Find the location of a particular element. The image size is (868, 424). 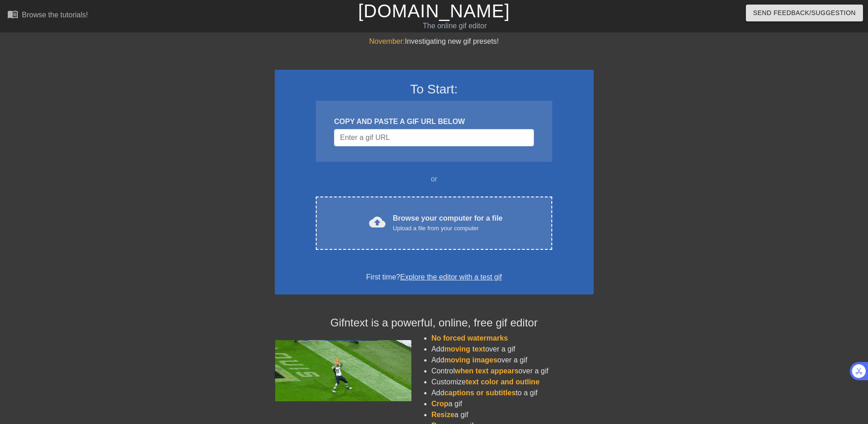

div: Upload a file from your computer is located at coordinates (447, 228).